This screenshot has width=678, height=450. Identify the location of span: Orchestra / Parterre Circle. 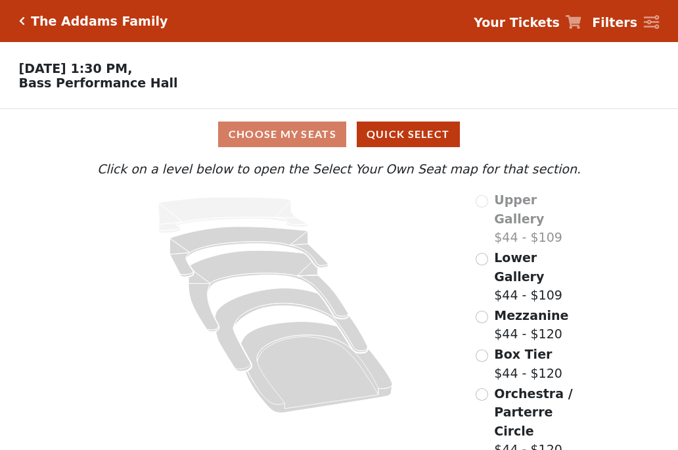
(533, 412).